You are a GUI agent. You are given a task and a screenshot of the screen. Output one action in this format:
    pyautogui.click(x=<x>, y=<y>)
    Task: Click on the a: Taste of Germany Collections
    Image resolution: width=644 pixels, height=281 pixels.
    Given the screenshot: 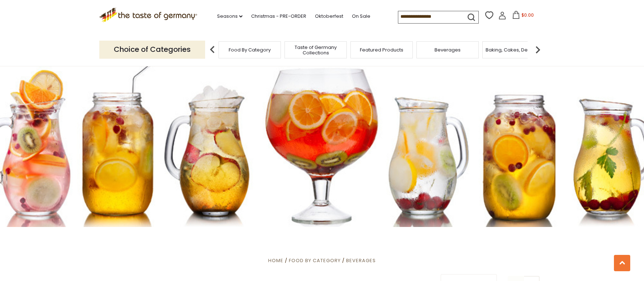 What is the action you would take?
    pyautogui.click(x=315, y=50)
    